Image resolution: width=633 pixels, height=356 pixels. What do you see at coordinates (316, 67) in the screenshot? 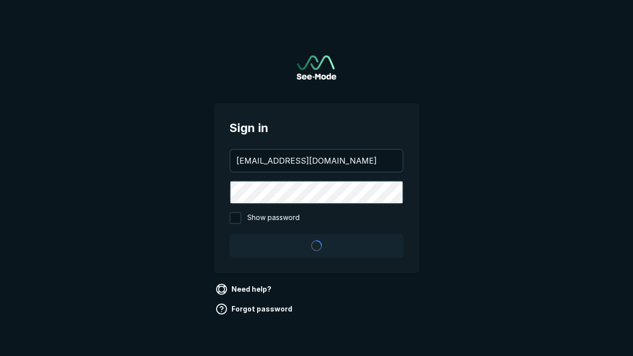
I see `img: See-Mode Logo` at bounding box center [316, 67].